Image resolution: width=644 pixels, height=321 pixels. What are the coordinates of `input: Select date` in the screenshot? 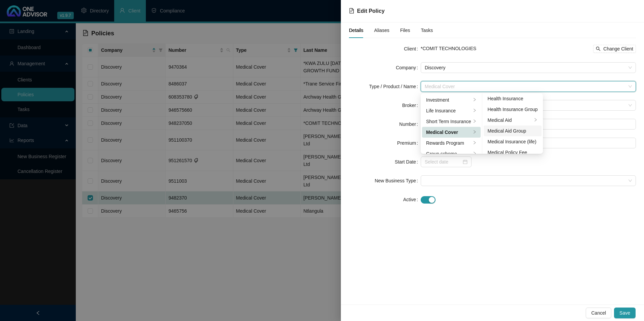 It's located at (443, 162).